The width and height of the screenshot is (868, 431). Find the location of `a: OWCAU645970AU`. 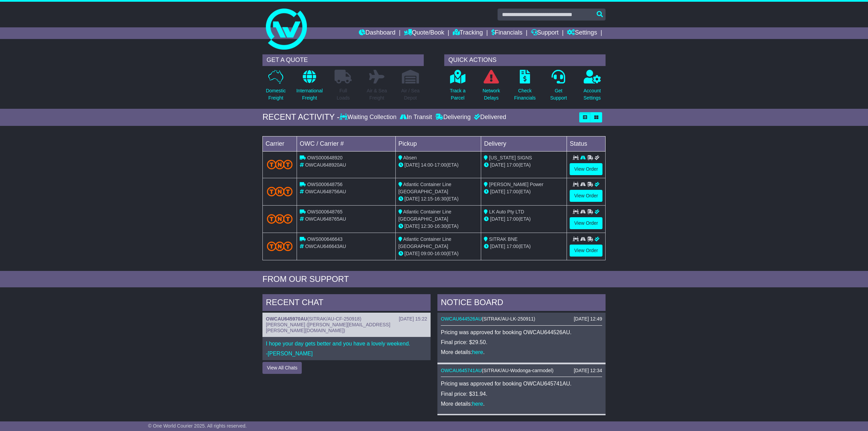

a: OWCAU645970AU is located at coordinates (286, 319).